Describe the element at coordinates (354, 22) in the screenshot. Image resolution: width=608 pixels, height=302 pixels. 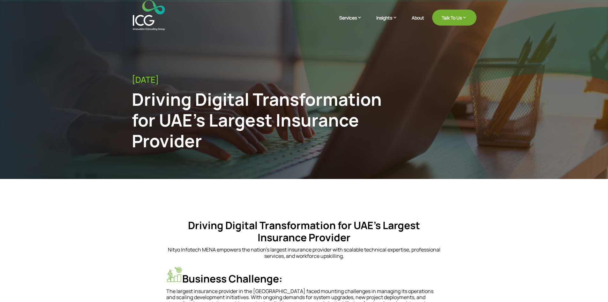
I see `a: Services` at that location.